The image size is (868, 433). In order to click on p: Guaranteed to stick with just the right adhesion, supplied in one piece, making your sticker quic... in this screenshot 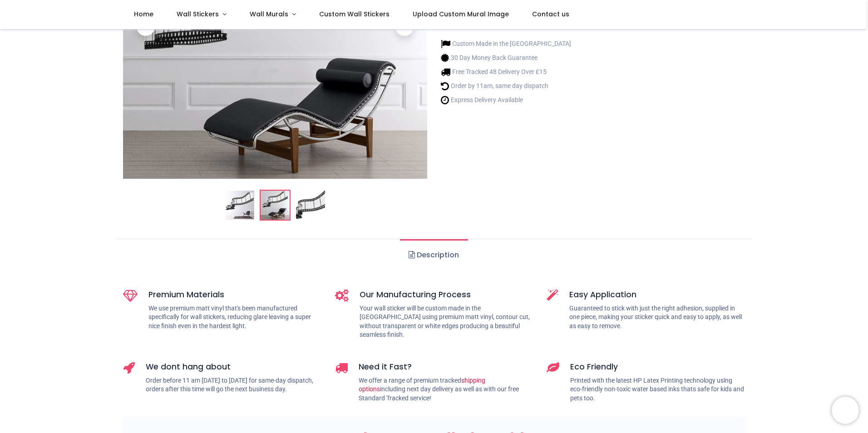, I will do `click(656, 317)`.